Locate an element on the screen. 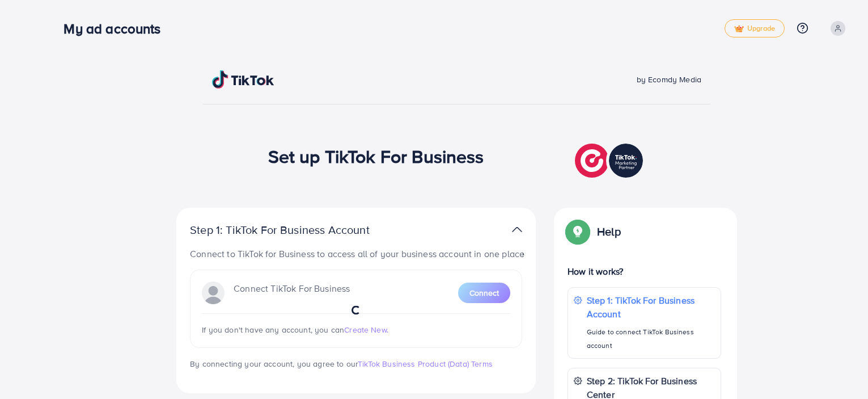 The height and width of the screenshot is (399, 868). span: Upgrade is located at coordinates (755, 29).